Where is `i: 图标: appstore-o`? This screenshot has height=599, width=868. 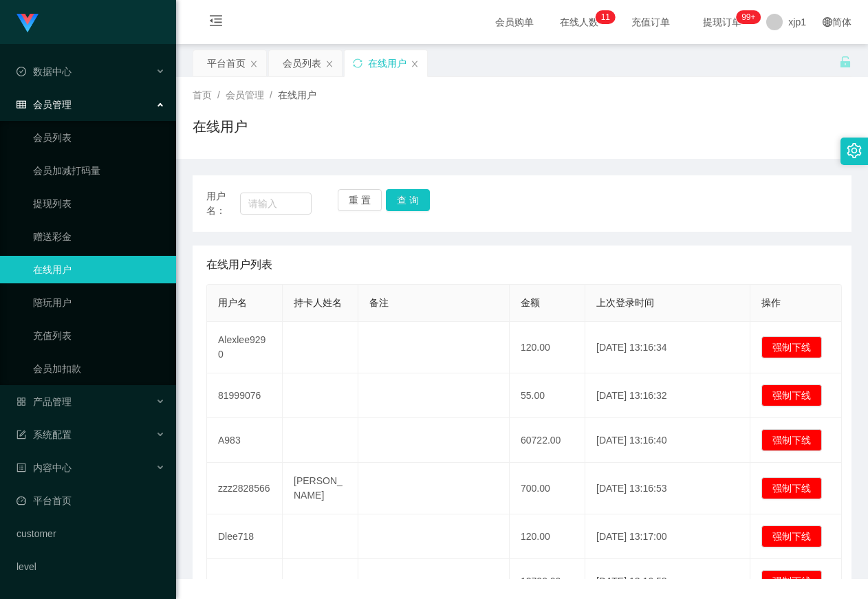
i: 图标: appstore-o is located at coordinates (21, 402).